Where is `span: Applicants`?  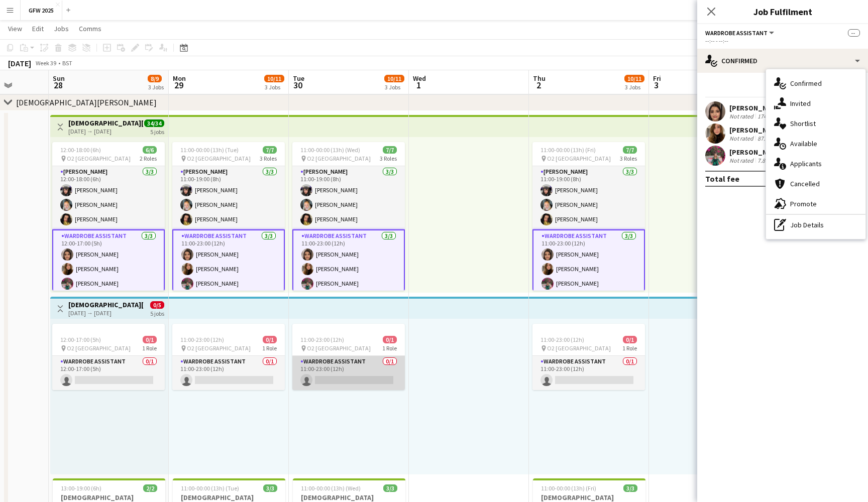 span: Applicants is located at coordinates (806, 164).